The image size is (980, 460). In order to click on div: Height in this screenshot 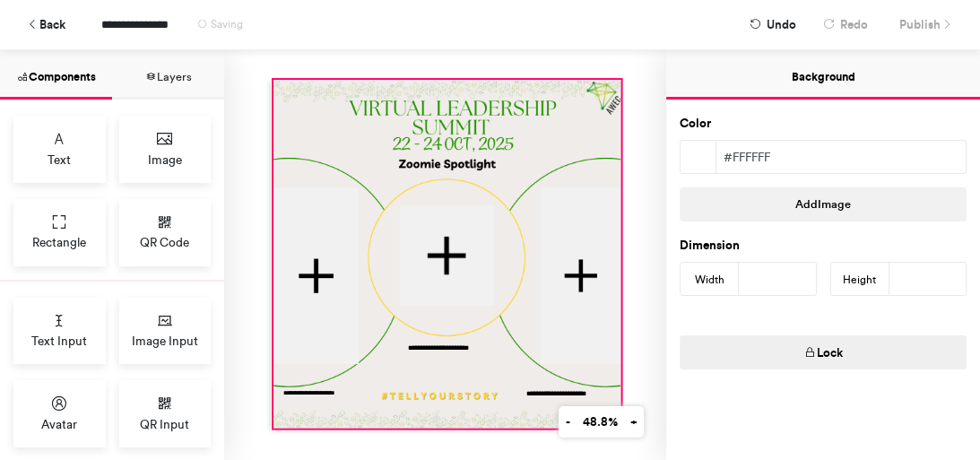, I will do `click(860, 279)`.